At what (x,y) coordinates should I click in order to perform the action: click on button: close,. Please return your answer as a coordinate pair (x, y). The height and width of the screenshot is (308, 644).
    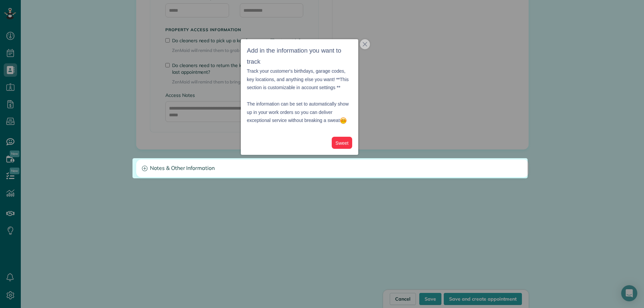
    Looking at the image, I should click on (365, 44).